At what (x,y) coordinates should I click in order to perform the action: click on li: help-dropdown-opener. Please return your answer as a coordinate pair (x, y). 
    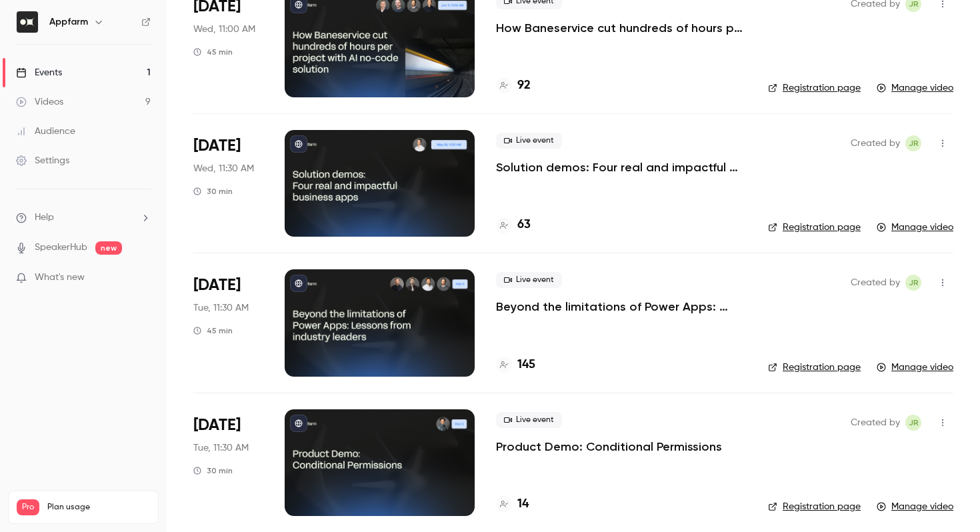
    Looking at the image, I should click on (83, 217).